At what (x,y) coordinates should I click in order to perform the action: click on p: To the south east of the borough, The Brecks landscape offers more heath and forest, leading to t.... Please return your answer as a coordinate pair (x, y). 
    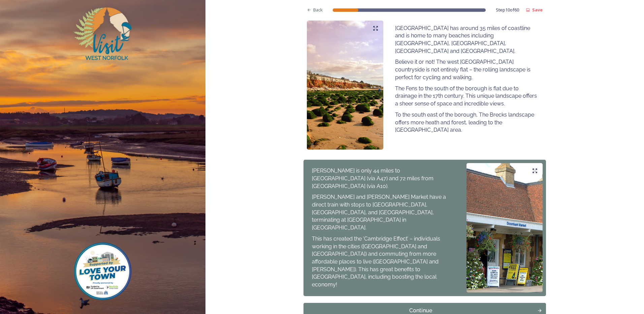
    Looking at the image, I should click on (467, 122).